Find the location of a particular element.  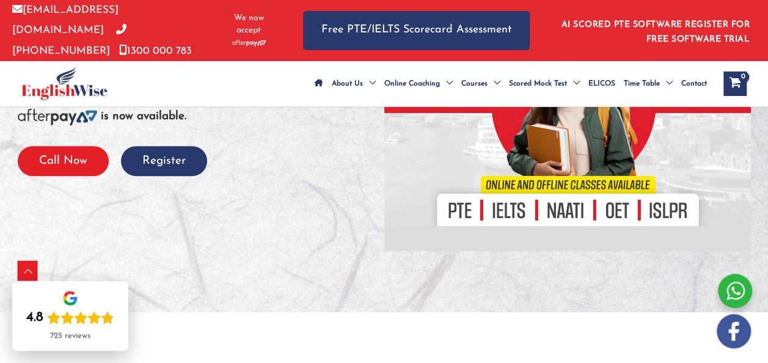

a: 1300 000 783 is located at coordinates (155, 51).